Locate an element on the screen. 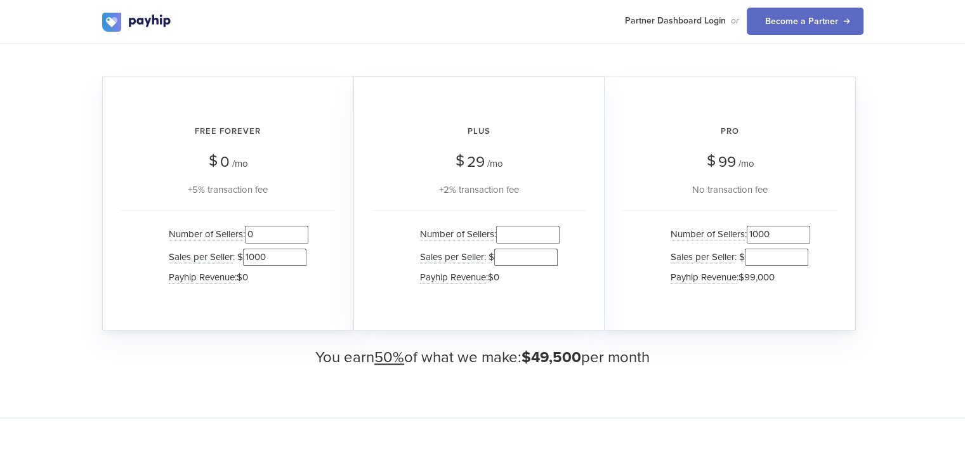 Image resolution: width=965 pixels, height=463 pixels. h2: Plus is located at coordinates (479, 131).